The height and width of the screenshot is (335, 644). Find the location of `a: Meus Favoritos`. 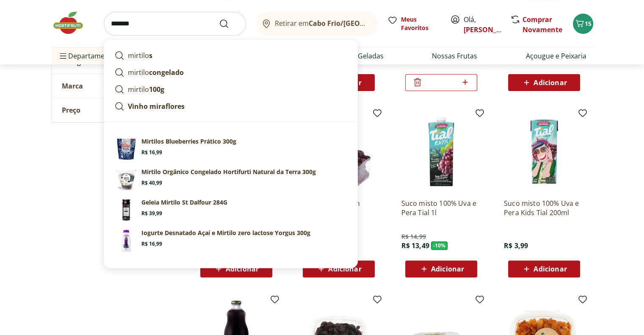

a: Meus Favoritos is located at coordinates (414, 24).